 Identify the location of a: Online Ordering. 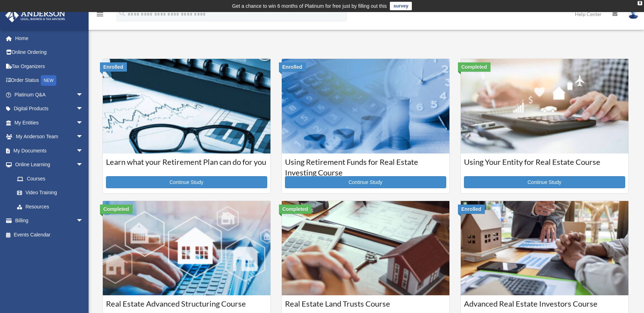
(49, 52).